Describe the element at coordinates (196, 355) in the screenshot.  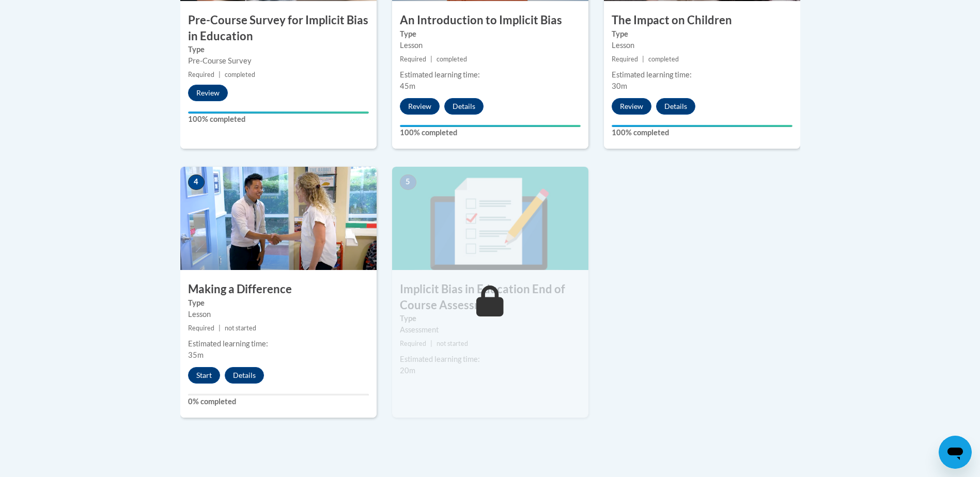
I see `span: 35m` at that location.